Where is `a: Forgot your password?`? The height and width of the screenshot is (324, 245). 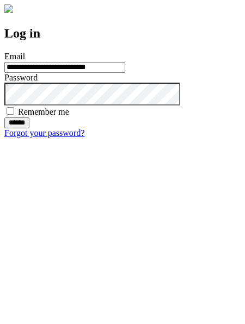 a: Forgot your password? is located at coordinates (44, 133).